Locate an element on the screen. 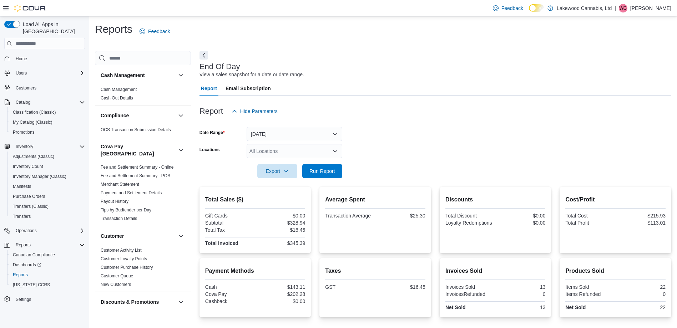 This screenshot has height=328, width=677. button: Inventory is located at coordinates (24, 147).